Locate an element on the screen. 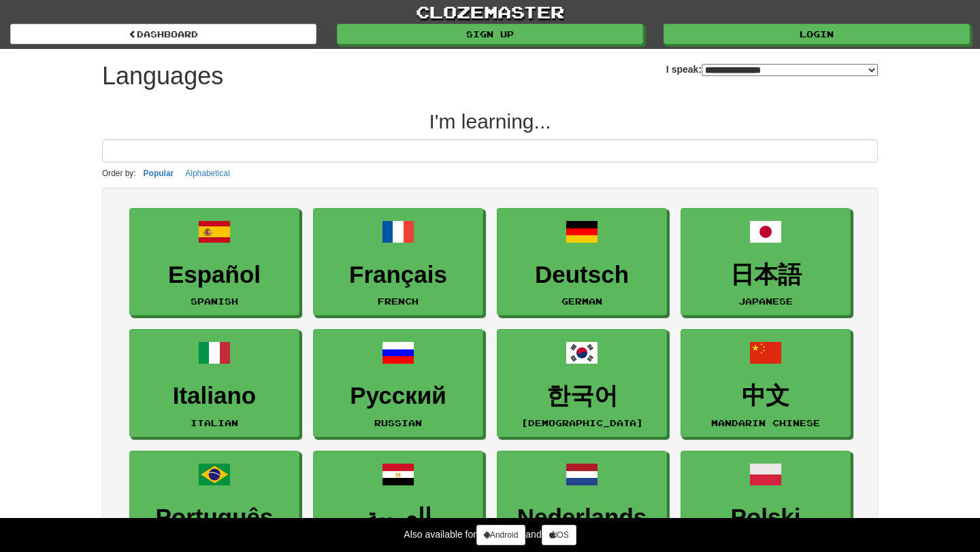  h3: Polski is located at coordinates (765, 517).